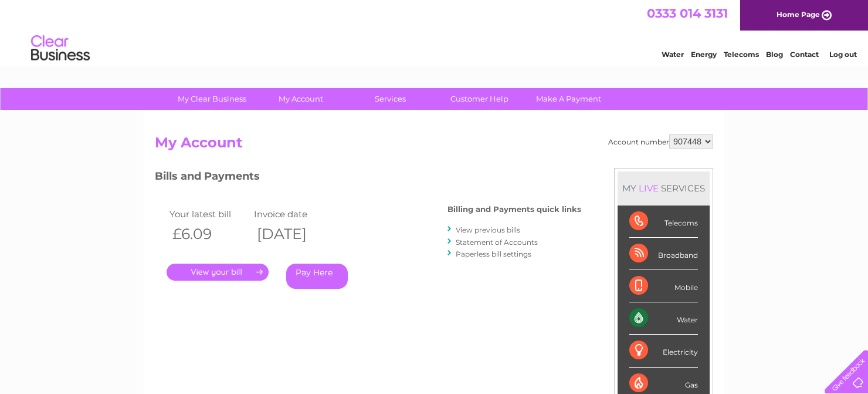  Describe the element at coordinates (390, 98) in the screenshot. I see `a: Services` at that location.